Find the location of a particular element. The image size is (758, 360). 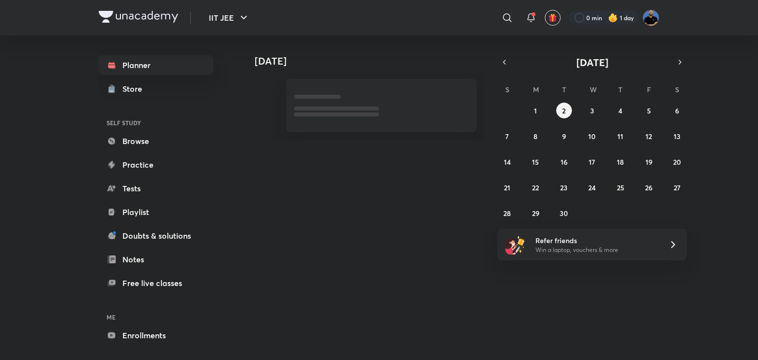

h6: SELF STUDY is located at coordinates (156, 123).